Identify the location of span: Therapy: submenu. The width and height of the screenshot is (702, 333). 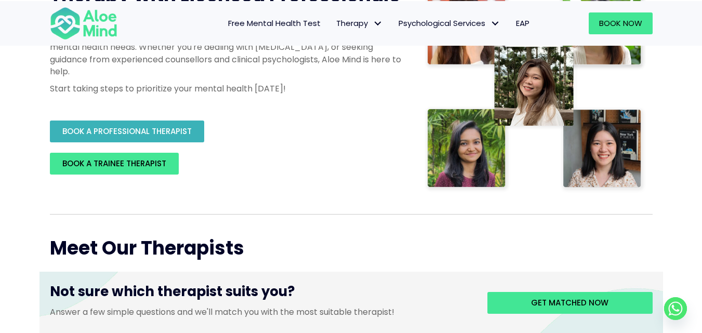
(378, 23).